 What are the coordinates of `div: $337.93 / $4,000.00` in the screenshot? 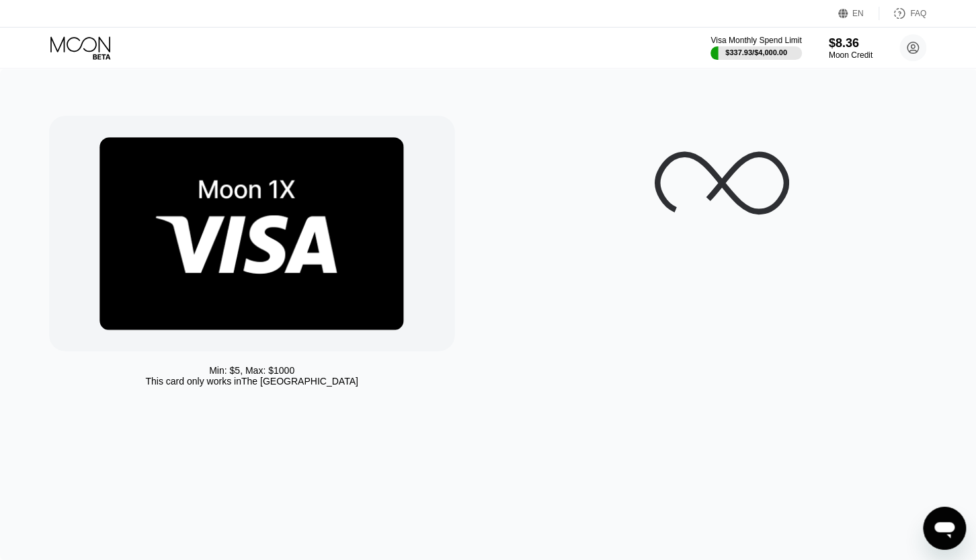 It's located at (756, 53).